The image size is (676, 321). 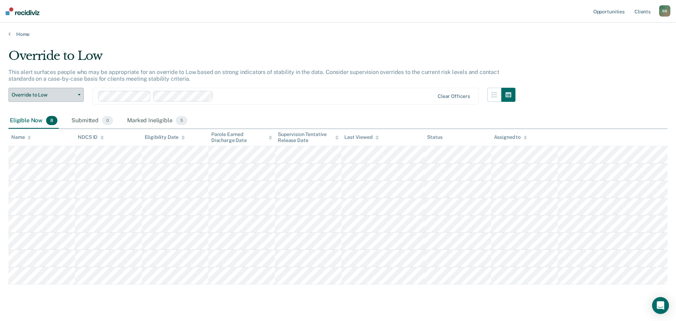 I want to click on div: NDCS ID, so click(x=91, y=137).